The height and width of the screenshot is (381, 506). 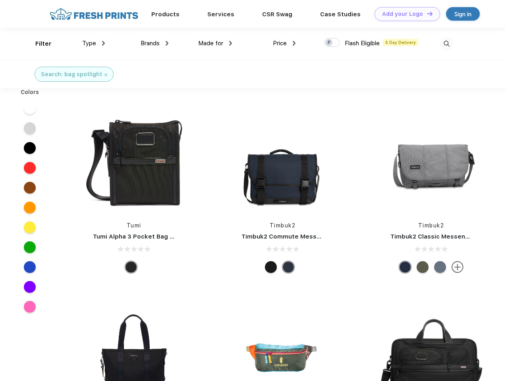 What do you see at coordinates (463, 14) in the screenshot?
I see `div: Sign in` at bounding box center [463, 14].